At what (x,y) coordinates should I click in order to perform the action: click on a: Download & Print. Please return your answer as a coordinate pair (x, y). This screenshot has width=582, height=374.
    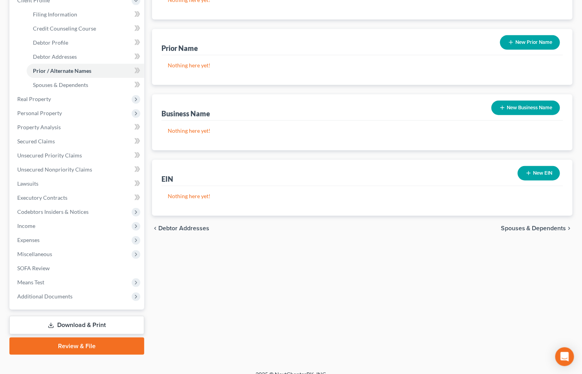
    Looking at the image, I should click on (77, 325).